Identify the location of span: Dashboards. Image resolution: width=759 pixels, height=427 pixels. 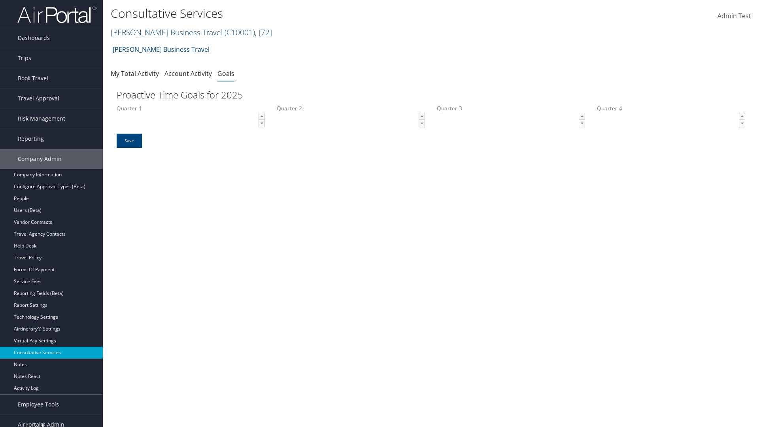
(34, 38).